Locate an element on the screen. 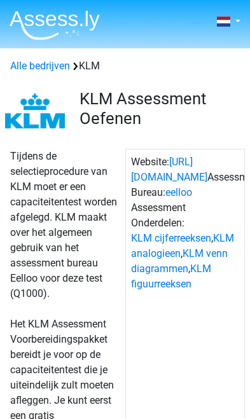  a: KLM cijferreeksen is located at coordinates (171, 238).